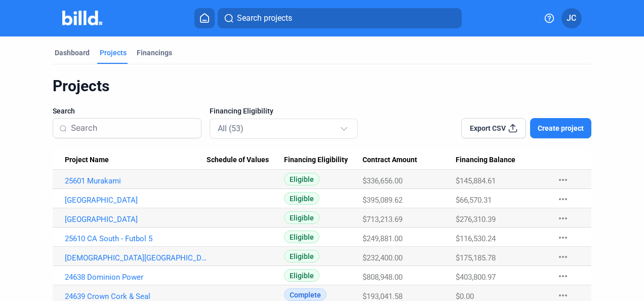 This screenshot has height=301, width=644. I want to click on span: Project Name, so click(86, 160).